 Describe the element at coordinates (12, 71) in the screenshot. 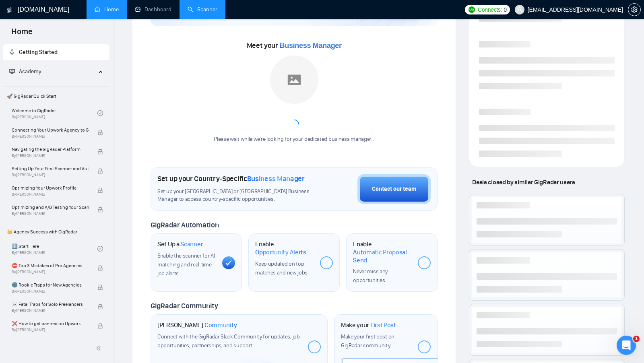

I see `span: fund-projection-screen` at that location.